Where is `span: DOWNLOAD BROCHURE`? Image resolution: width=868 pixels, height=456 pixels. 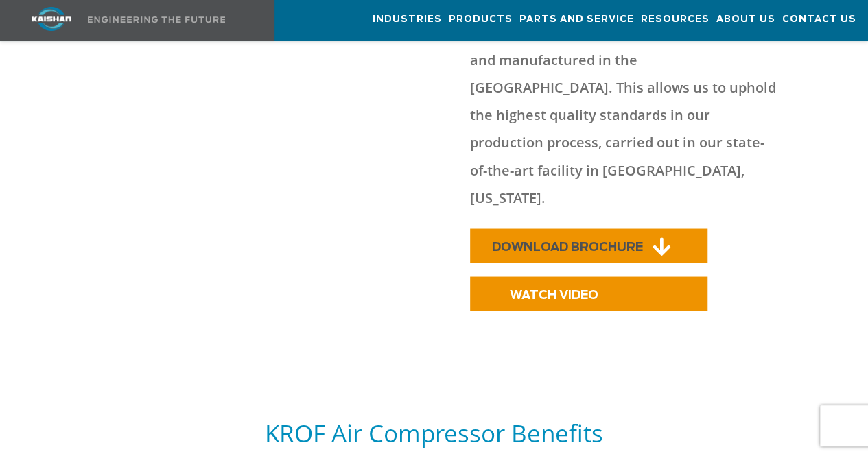
span: DOWNLOAD BROCHURE is located at coordinates (568, 246).